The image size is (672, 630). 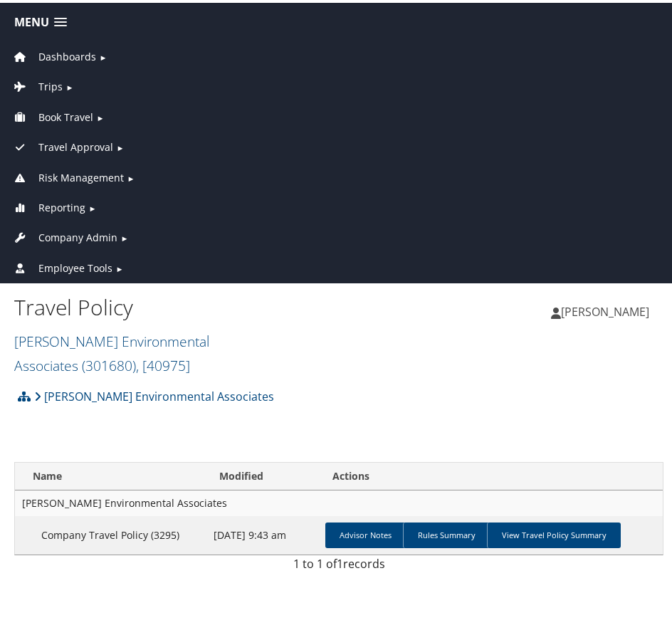 What do you see at coordinates (50, 84) in the screenshot?
I see `span: Trips` at bounding box center [50, 84].